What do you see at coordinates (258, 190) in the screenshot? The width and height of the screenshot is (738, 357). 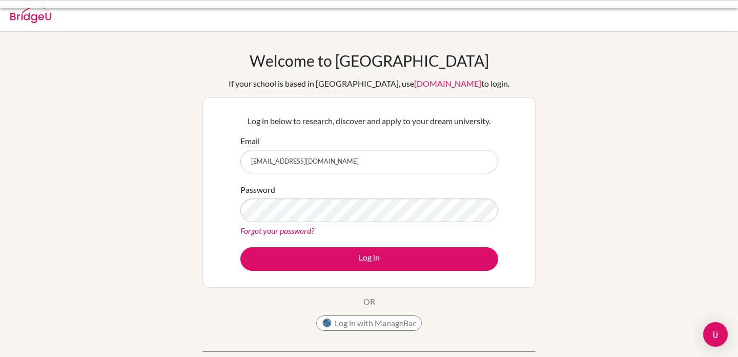 I see `label: Password` at bounding box center [258, 190].